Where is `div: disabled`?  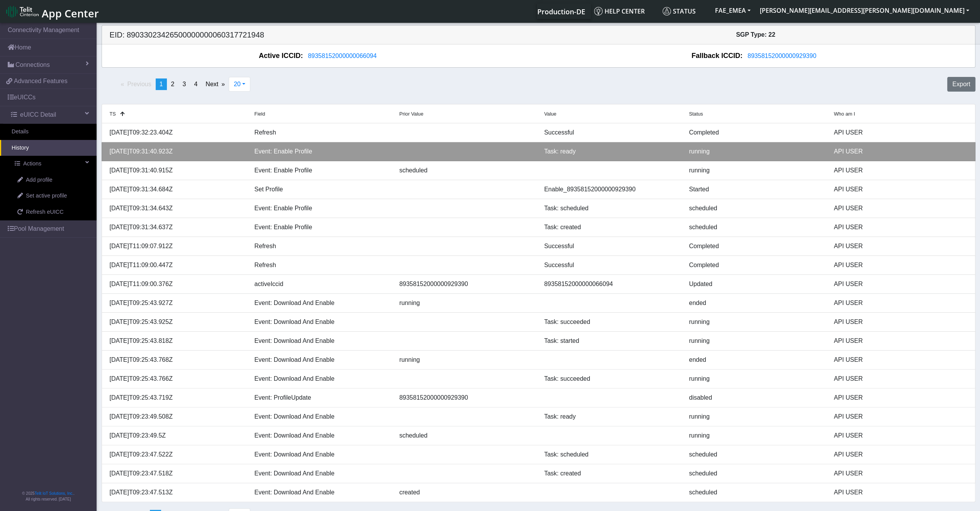 div: disabled is located at coordinates (755, 398).